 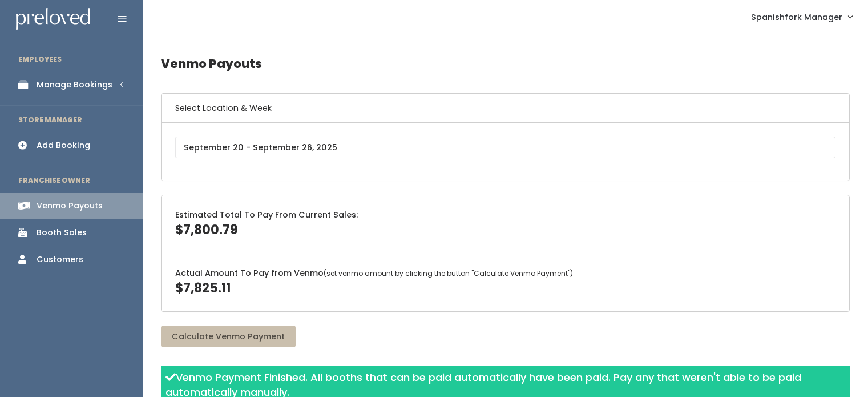 I want to click on div: Booth Sales, so click(x=61, y=232).